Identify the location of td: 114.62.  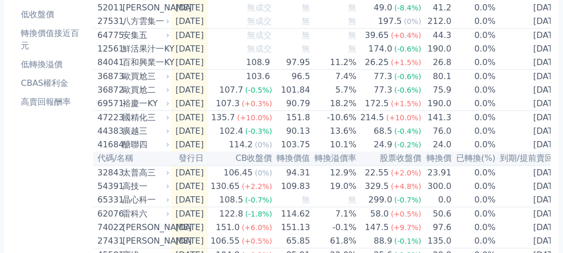
(291, 214).